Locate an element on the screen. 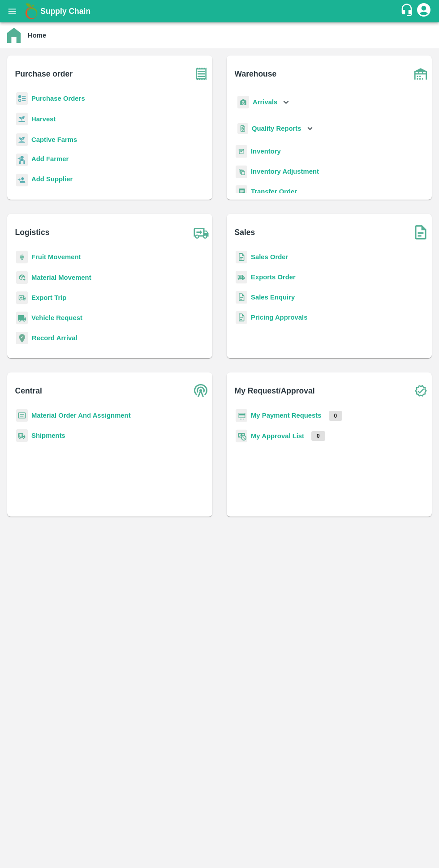  img: material is located at coordinates (22, 278).